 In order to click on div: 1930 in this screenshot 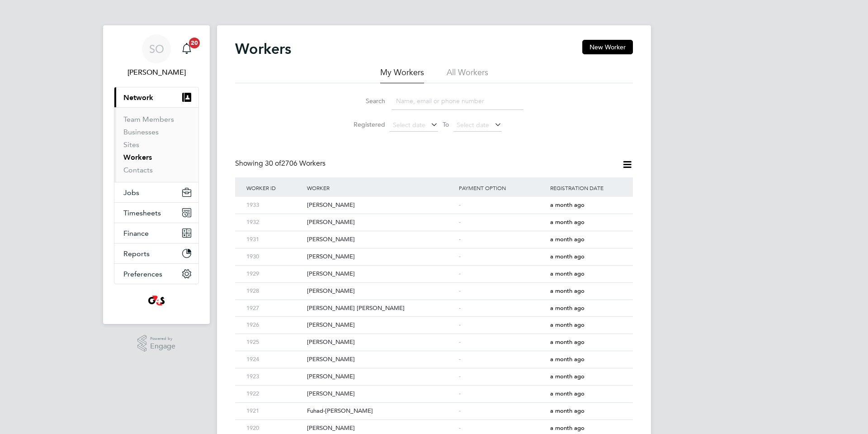, I will do `click(275, 257)`.